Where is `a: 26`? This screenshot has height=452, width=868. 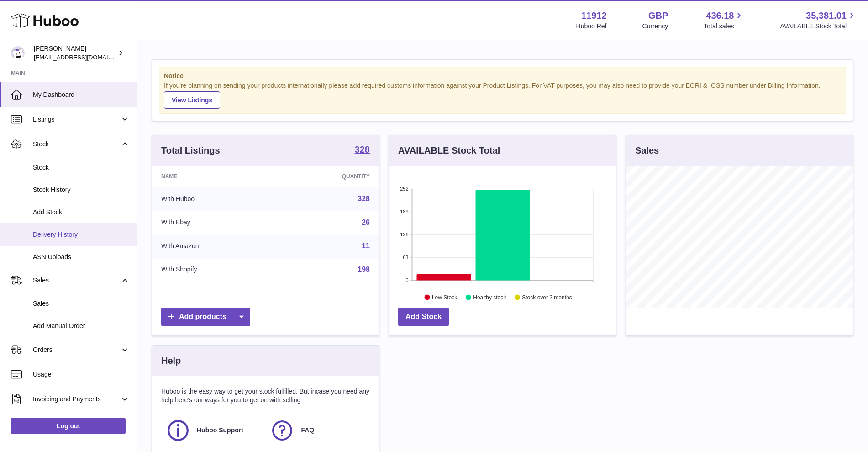 a: 26 is located at coordinates (365, 222).